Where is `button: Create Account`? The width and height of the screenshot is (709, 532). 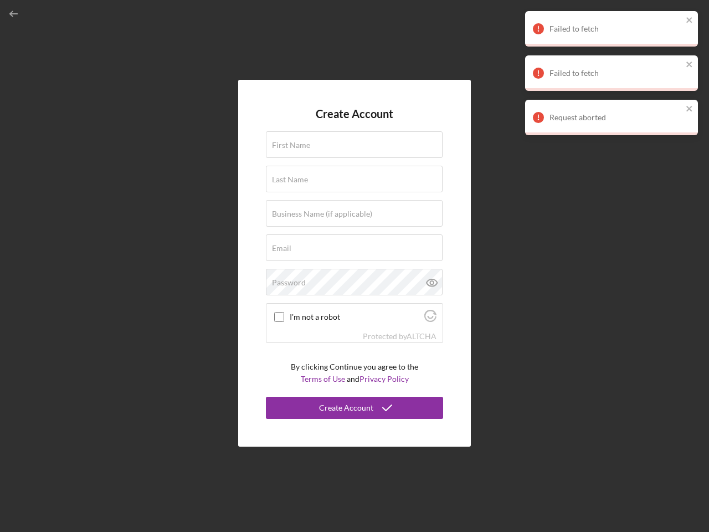
button: Create Account is located at coordinates (354, 408).